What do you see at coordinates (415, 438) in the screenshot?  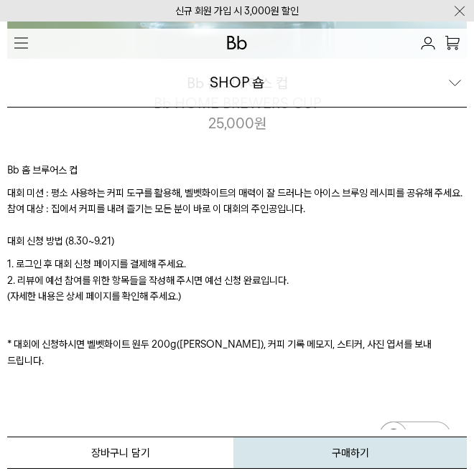 I see `img: 카카오톡 채널 1:1 채팅 버튼` at bounding box center [415, 438].